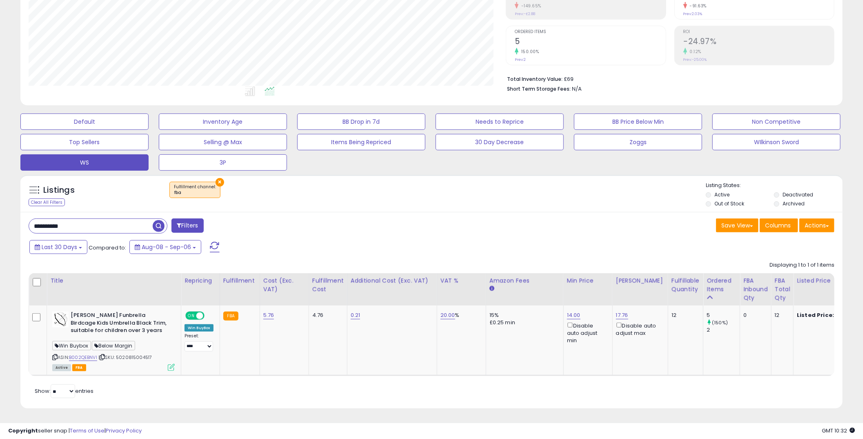 The width and height of the screenshot is (863, 439). What do you see at coordinates (47, 202) in the screenshot?
I see `div: Clear All Filters` at bounding box center [47, 202].